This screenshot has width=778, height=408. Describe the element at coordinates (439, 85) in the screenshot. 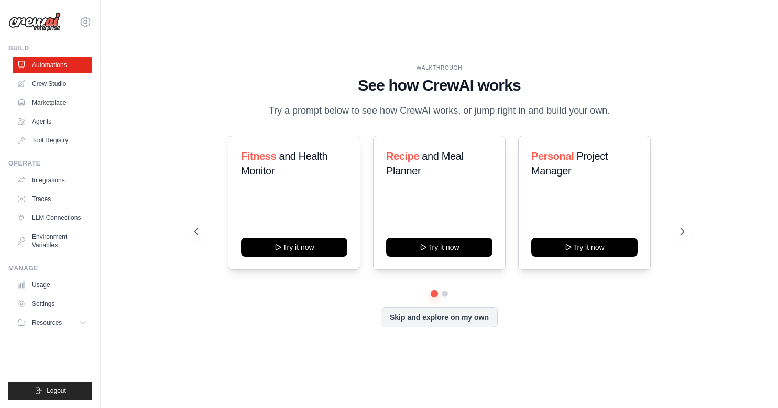

I see `h1: See how CrewAI works` at that location.